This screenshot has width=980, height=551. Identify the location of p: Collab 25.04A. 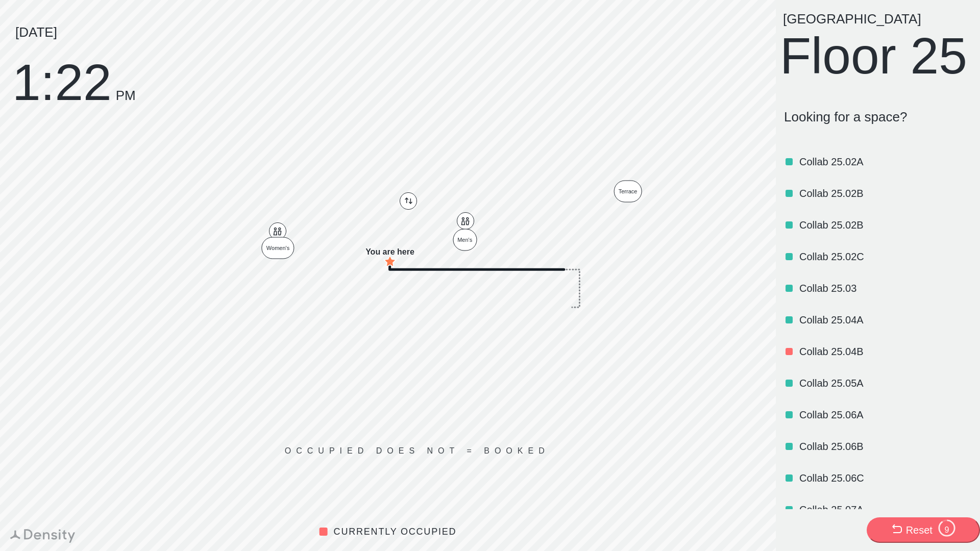
(885, 320).